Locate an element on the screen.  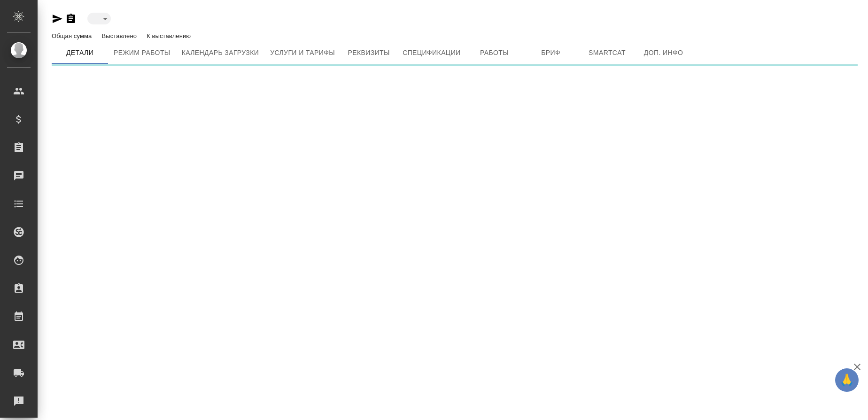
span: Бриф is located at coordinates (551, 52).